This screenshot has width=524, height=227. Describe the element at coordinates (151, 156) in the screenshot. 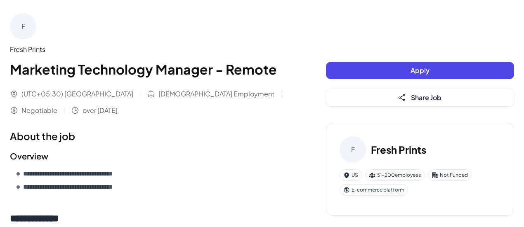

I see `h2: Overview` at that location.